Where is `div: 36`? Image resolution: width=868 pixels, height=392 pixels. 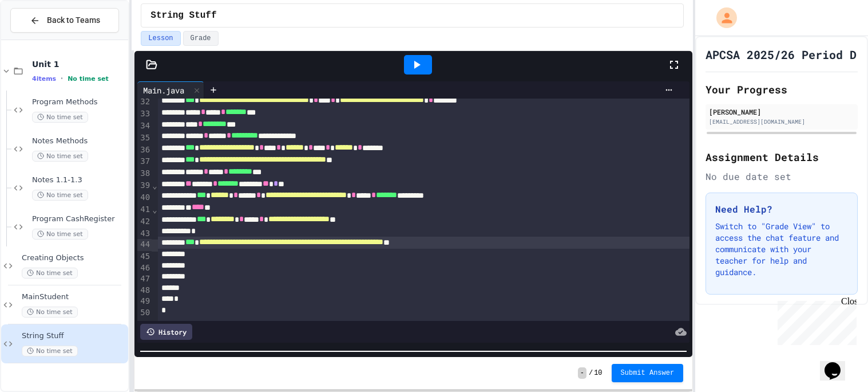 div: 36 is located at coordinates (145, 150).